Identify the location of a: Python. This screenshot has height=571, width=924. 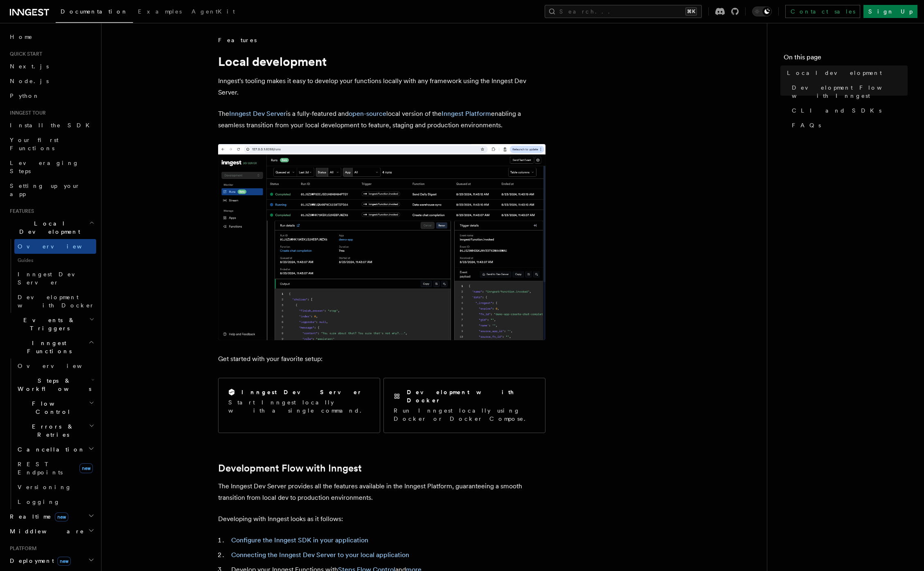
(51, 96).